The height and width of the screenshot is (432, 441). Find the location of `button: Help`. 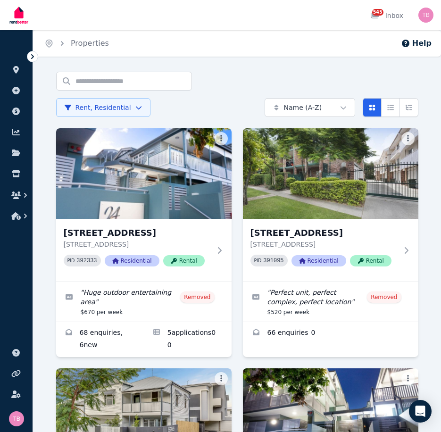

button: Help is located at coordinates (416, 43).